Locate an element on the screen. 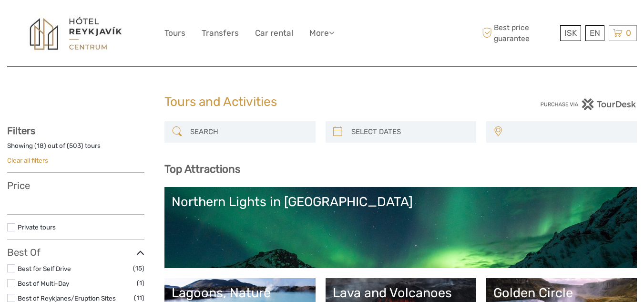  a: Best for Self Drive is located at coordinates (44, 268).